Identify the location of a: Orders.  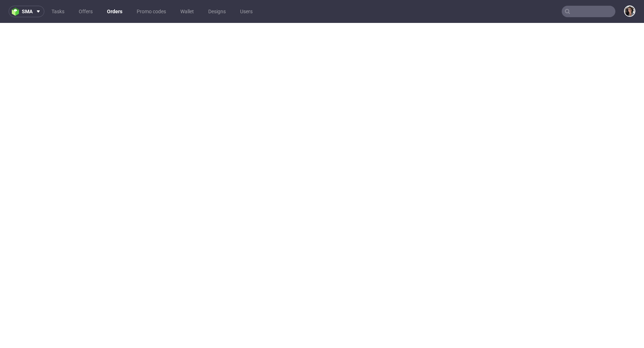
(115, 12).